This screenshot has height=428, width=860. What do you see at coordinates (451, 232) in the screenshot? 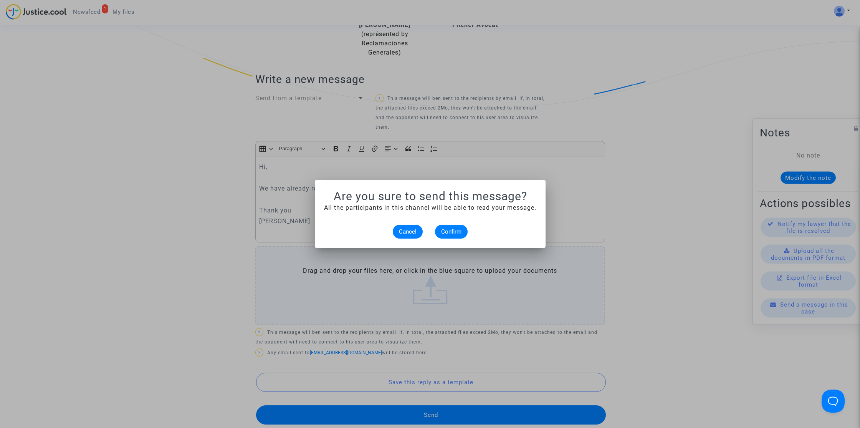
I see `span: Confirm` at bounding box center [451, 232].